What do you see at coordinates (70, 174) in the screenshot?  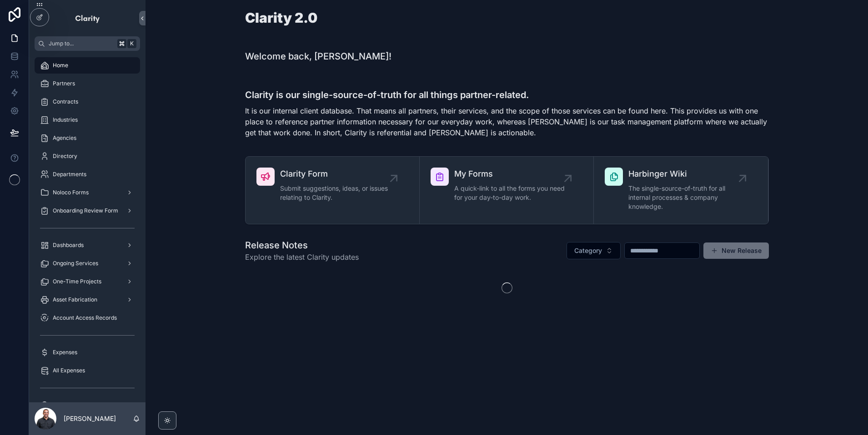 I see `span: Departments` at bounding box center [70, 174].